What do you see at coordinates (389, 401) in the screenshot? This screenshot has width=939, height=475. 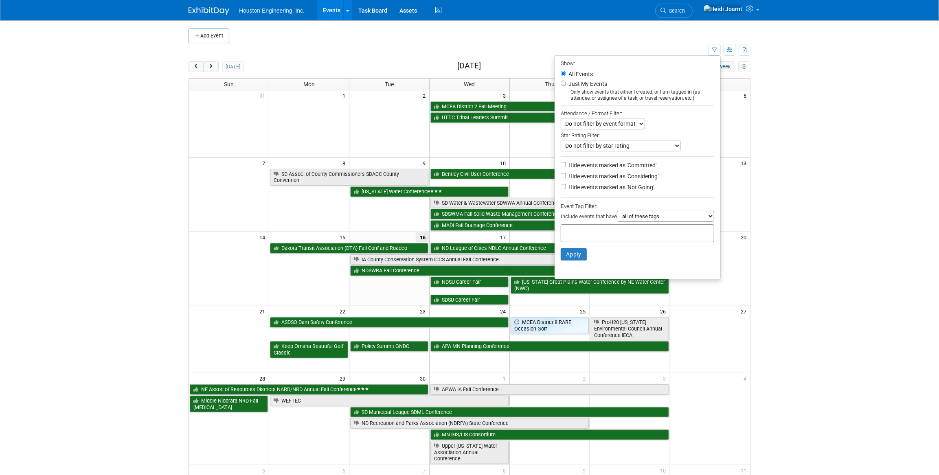 I see `a: WEFTEC` at bounding box center [389, 401].